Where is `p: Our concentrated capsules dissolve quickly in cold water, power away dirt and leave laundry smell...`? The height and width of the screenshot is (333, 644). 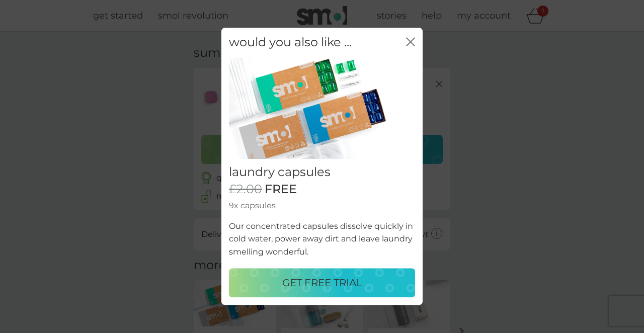 p: Our concentrated capsules dissolve quickly in cold water, power away dirt and leave laundry smell... is located at coordinates (322, 239).